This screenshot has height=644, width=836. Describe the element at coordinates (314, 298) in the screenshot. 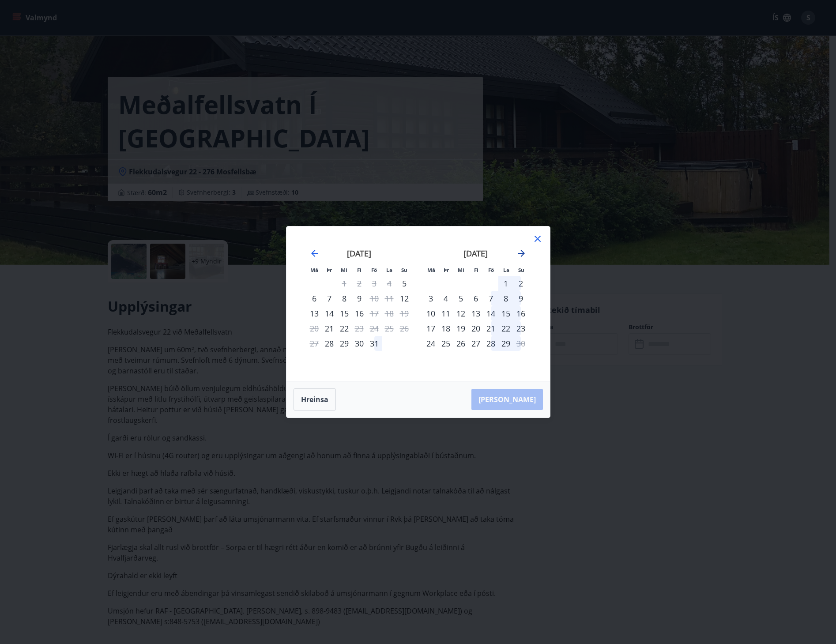

I see `td: mánudagur, 6. október 2025` at that location.